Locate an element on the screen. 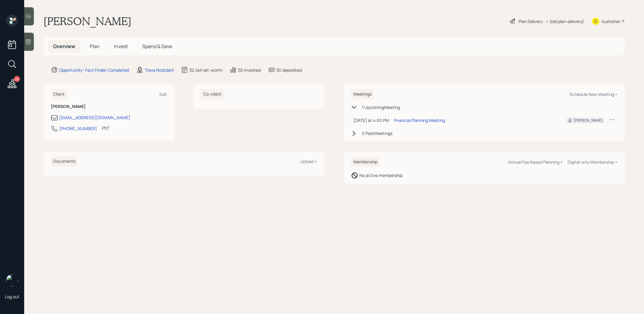  div: Schedule New Meeting + is located at coordinates (593, 94).